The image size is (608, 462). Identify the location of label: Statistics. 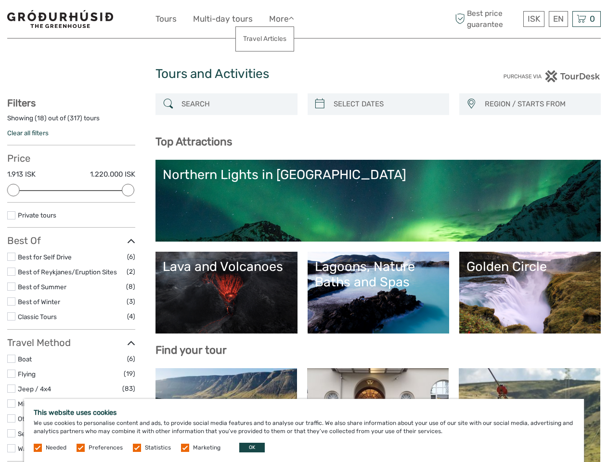
(158, 447).